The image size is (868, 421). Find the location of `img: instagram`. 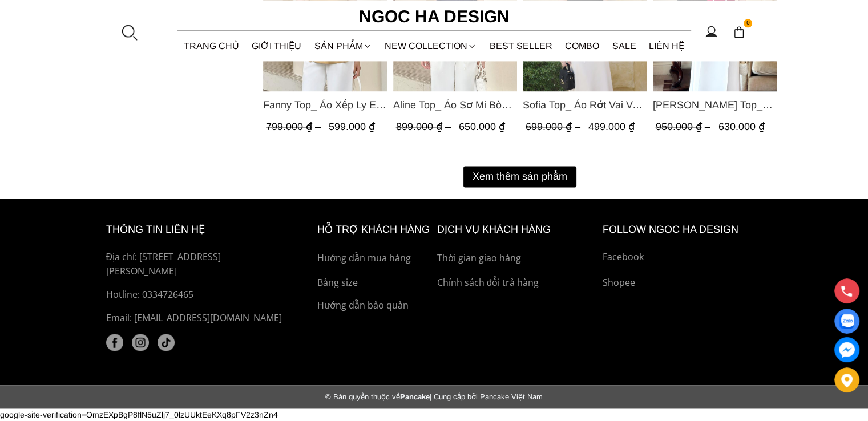

img: instagram is located at coordinates (140, 342).